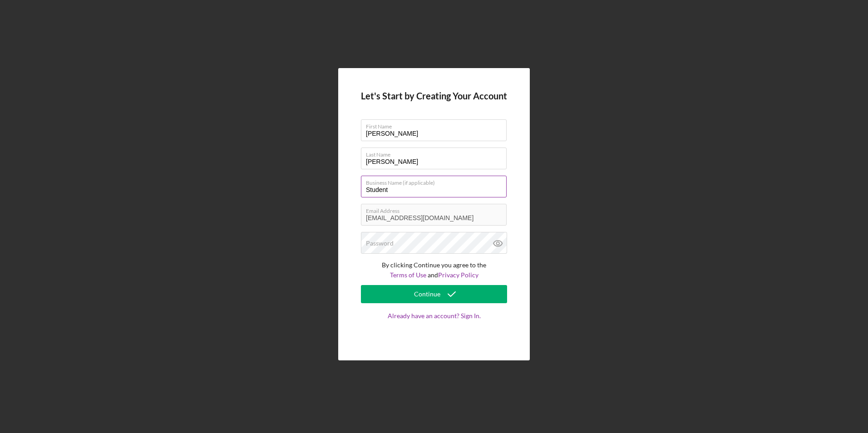 This screenshot has width=868, height=433. I want to click on a: Already have an account? Sign In., so click(434, 325).